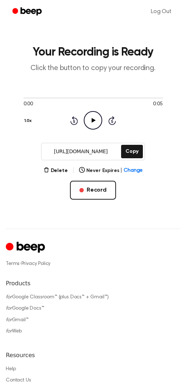  What do you see at coordinates (93, 356) in the screenshot?
I see `h6: Resources` at bounding box center [93, 356].